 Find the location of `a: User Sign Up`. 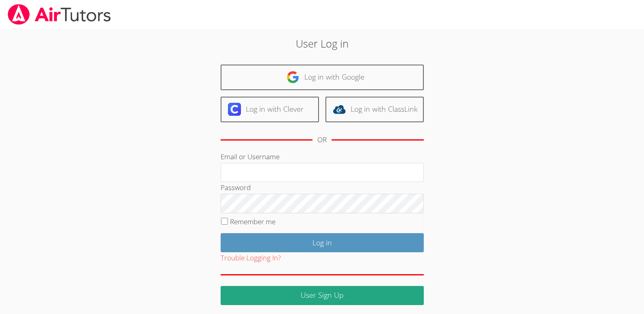

a: User Sign Up is located at coordinates (322, 295).